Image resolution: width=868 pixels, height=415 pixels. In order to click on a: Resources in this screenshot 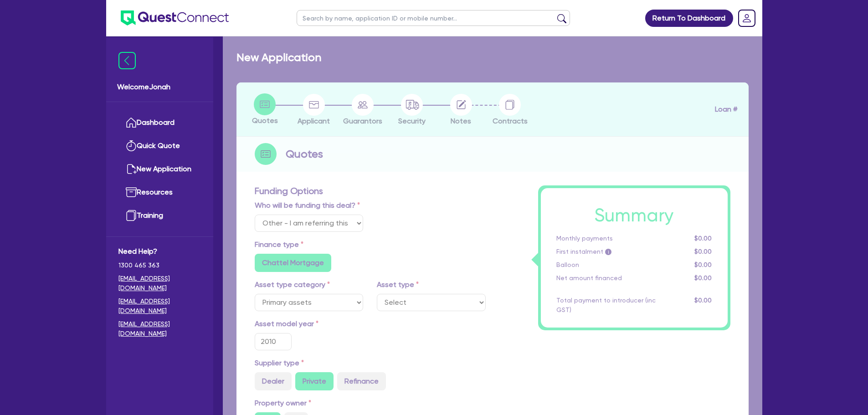, I will do `click(159, 193)`.